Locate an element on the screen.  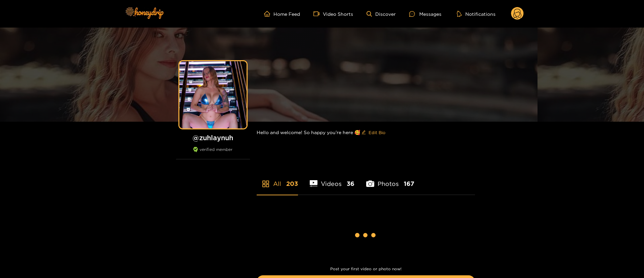
li: All is located at coordinates (277, 179).